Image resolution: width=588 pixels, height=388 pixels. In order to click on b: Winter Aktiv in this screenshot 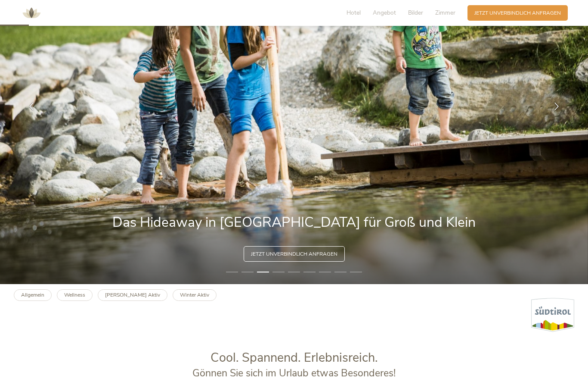, I will do `click(194, 294)`.